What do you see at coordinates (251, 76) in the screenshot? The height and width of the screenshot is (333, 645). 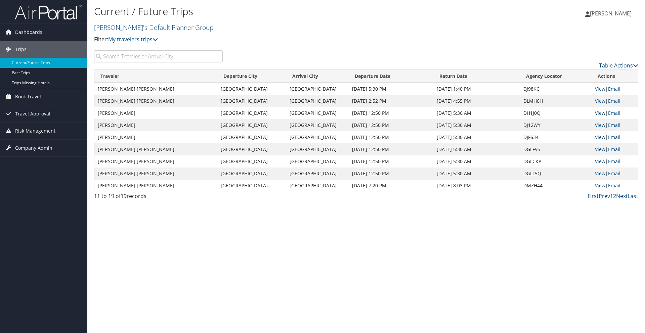 I see `th: Departure City: activate to sort column ascending` at bounding box center [251, 76].